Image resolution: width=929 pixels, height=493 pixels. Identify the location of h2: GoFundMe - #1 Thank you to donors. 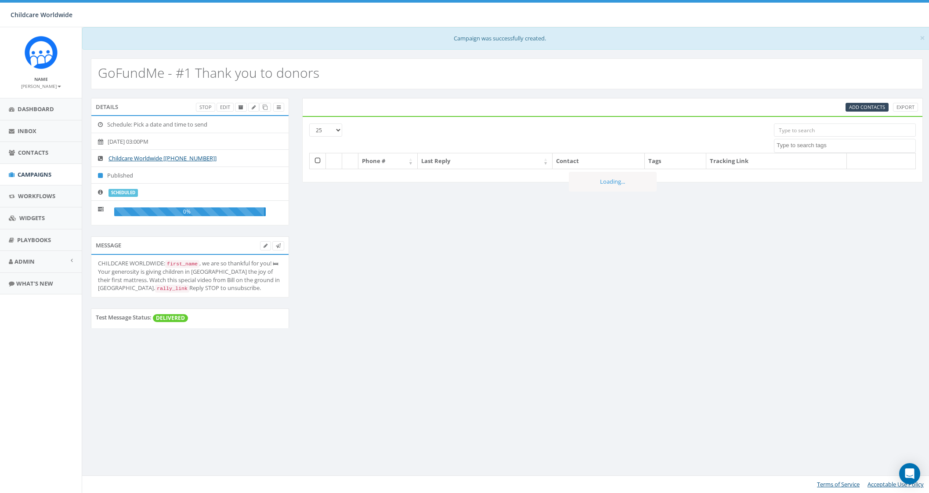
(209, 72).